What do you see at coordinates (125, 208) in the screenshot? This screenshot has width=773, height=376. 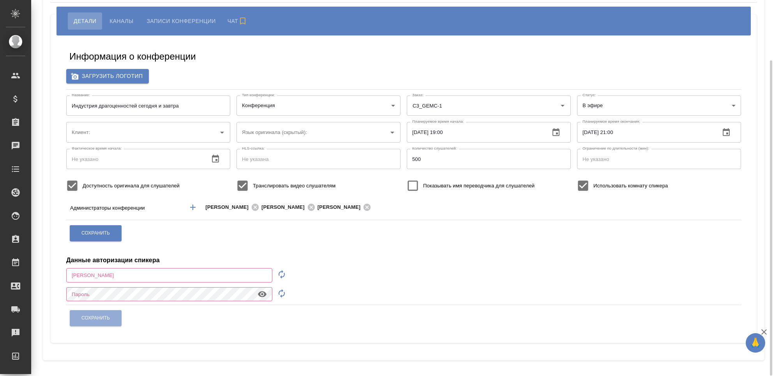 I see `p: Администраторы конференции` at bounding box center [125, 208].